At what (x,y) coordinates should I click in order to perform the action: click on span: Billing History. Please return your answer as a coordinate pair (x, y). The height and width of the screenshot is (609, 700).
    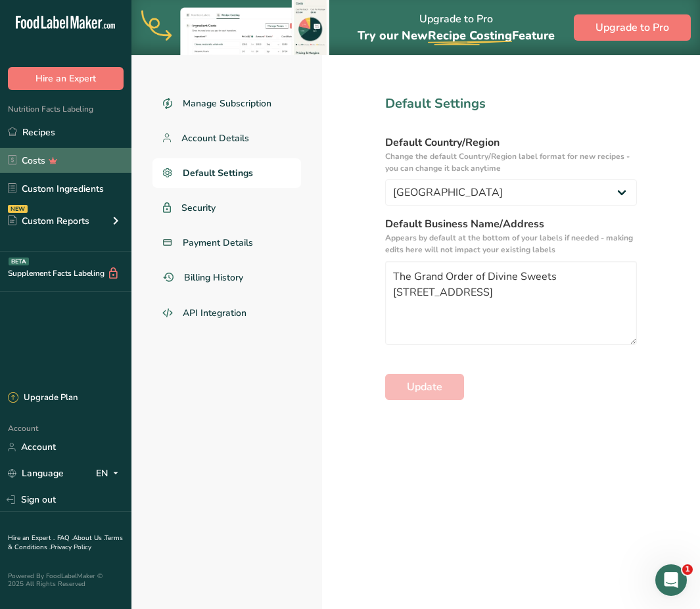
    Looking at the image, I should click on (214, 277).